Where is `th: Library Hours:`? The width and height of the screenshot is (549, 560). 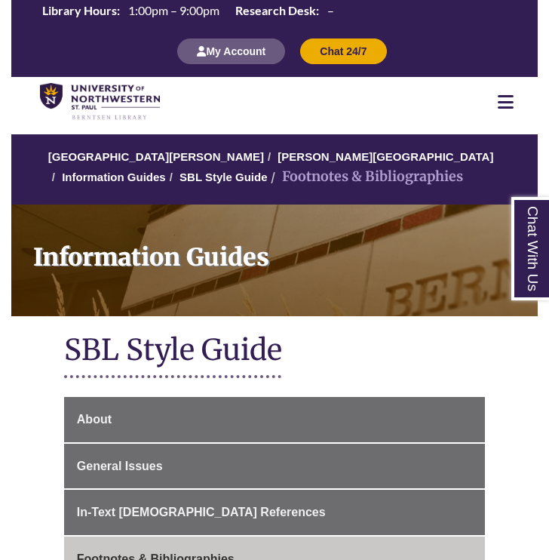 th: Library Hours: is located at coordinates (79, 11).